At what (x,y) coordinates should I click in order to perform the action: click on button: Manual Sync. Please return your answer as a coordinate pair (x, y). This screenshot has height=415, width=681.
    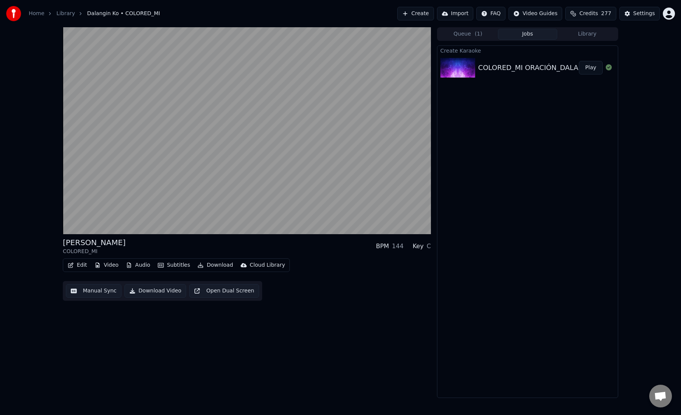
    Looking at the image, I should click on (93, 291).